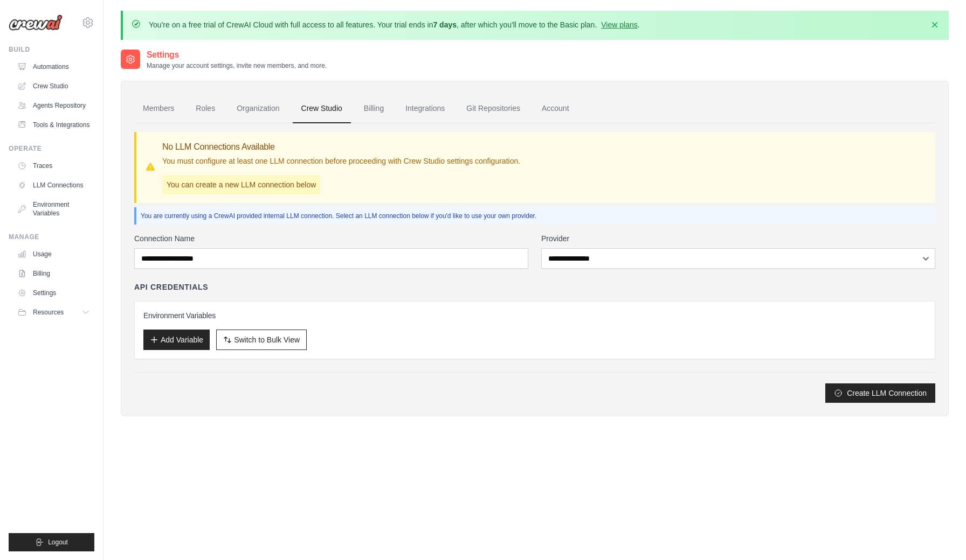 This screenshot has width=966, height=560. What do you see at coordinates (738, 239) in the screenshot?
I see `label: Provider` at bounding box center [738, 239].